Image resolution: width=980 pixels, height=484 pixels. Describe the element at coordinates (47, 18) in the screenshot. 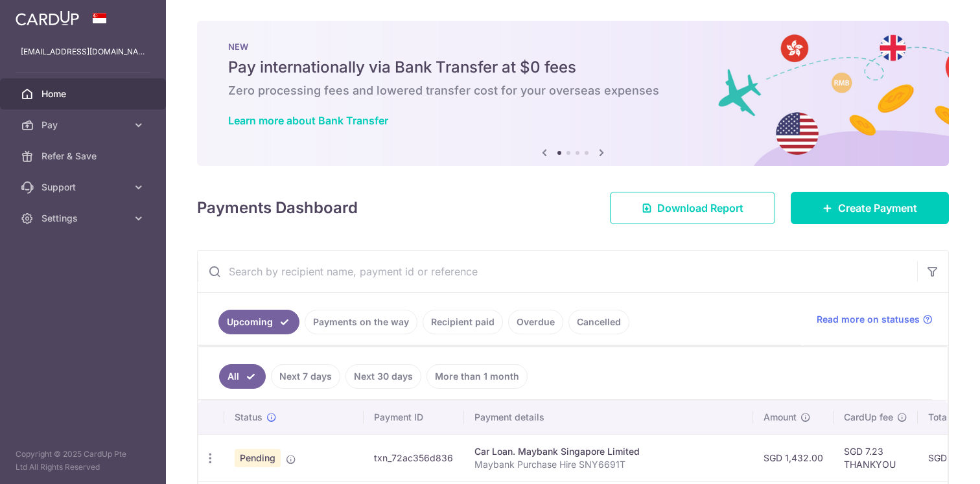

I see `img: CardUp` at that location.